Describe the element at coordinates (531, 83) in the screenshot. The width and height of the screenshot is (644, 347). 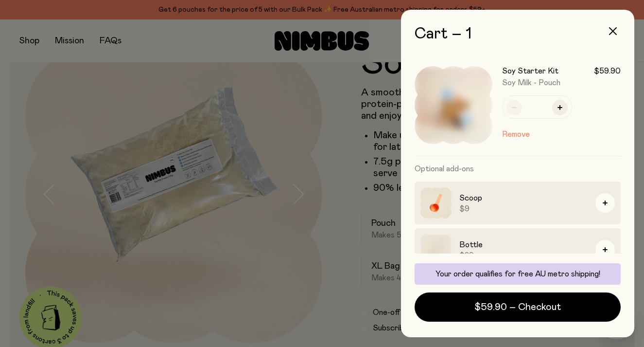
I see `span: Soy Milk - Pouch` at that location.